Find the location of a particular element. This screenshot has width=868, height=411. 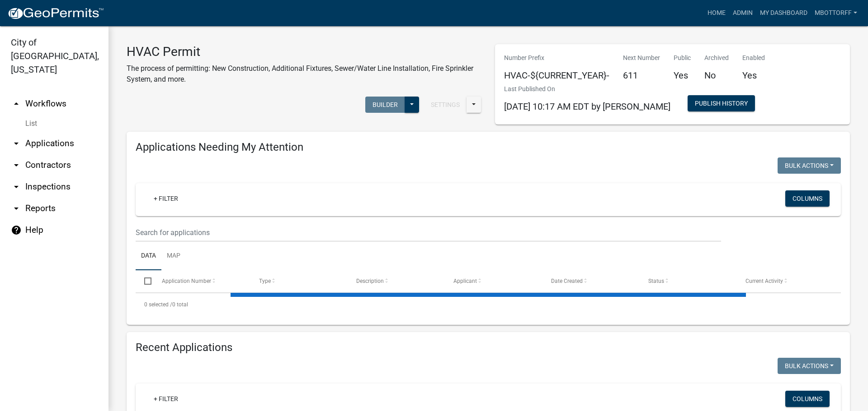

p: Public is located at coordinates (682, 58).